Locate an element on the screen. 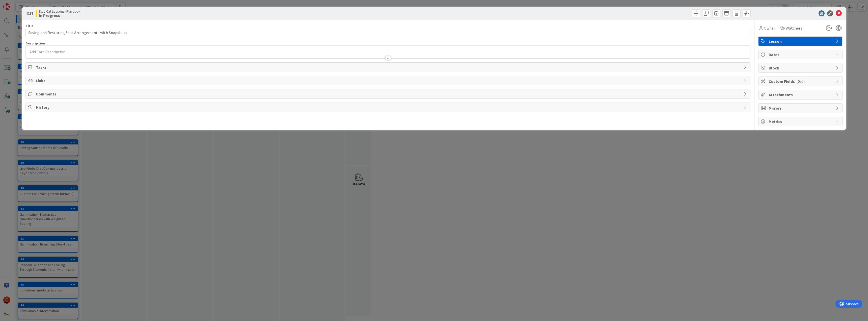  span: Blue Cat Lessons (Playbook) is located at coordinates (60, 12).